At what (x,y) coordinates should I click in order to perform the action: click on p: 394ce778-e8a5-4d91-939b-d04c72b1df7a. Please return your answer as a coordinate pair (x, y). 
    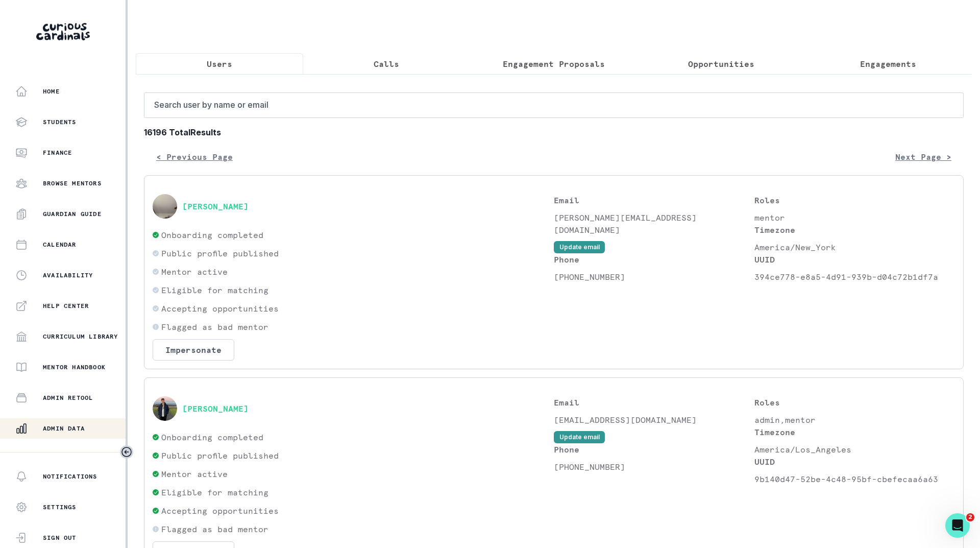
    Looking at the image, I should click on (854, 277).